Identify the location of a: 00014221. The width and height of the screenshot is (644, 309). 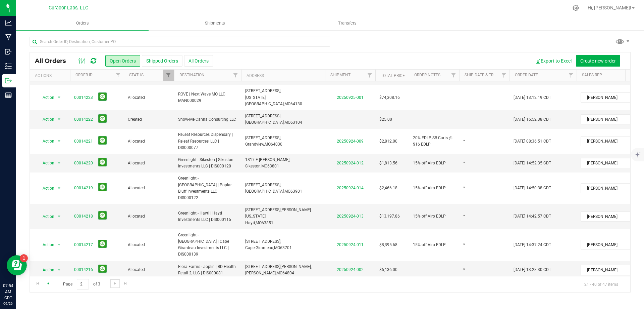
(83, 141).